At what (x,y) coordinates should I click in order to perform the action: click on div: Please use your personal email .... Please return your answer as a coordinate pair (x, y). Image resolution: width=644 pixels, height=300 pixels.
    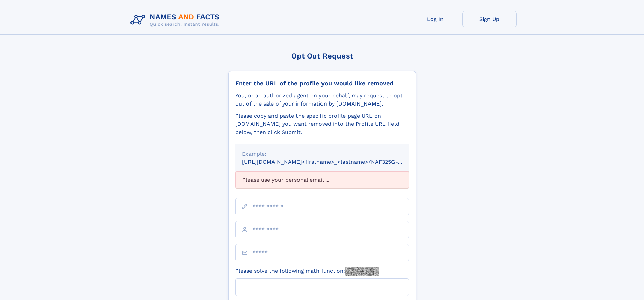
    Looking at the image, I should click on (322, 180).